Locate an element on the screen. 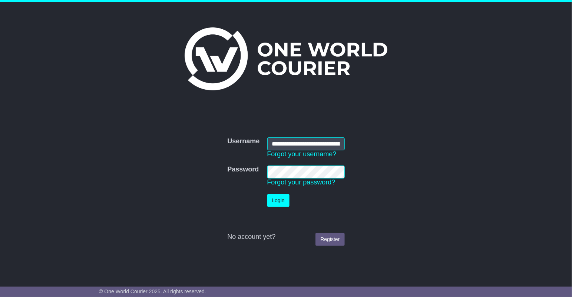  button: Login is located at coordinates (278, 200).